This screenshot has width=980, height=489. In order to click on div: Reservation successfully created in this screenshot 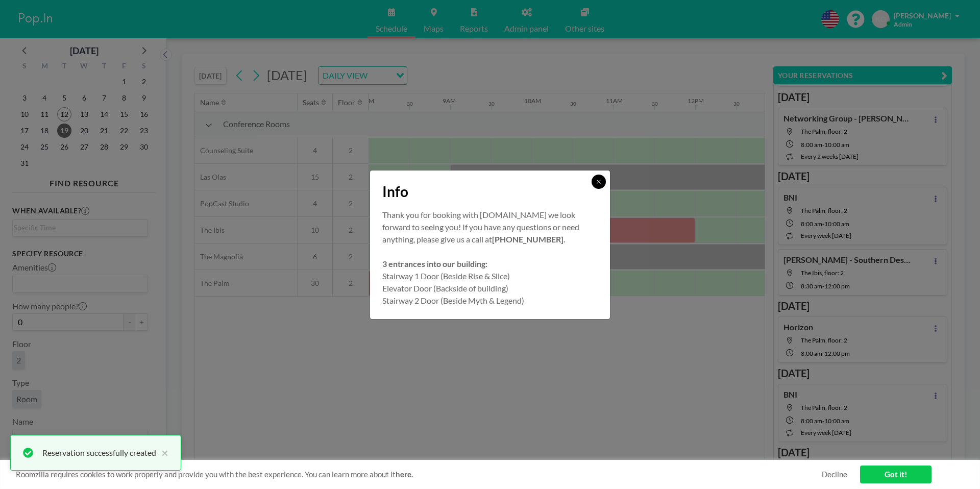, I will do `click(99, 452)`.